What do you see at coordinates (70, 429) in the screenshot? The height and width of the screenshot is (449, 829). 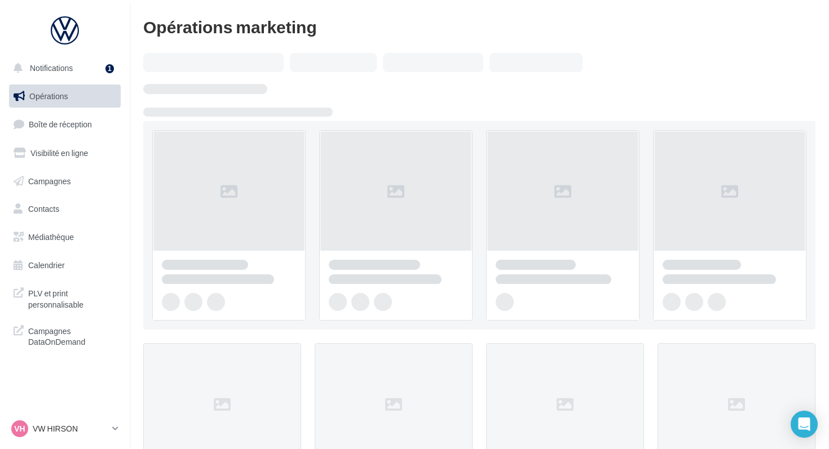 I see `p: VW HIRSON` at bounding box center [70, 429].